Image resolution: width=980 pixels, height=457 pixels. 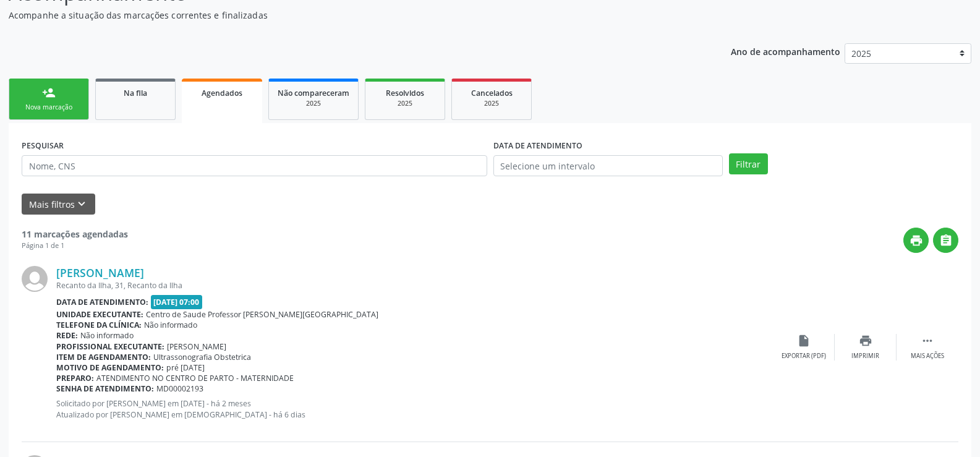 What do you see at coordinates (405, 93) in the screenshot?
I see `span: Resolvidos` at bounding box center [405, 93].